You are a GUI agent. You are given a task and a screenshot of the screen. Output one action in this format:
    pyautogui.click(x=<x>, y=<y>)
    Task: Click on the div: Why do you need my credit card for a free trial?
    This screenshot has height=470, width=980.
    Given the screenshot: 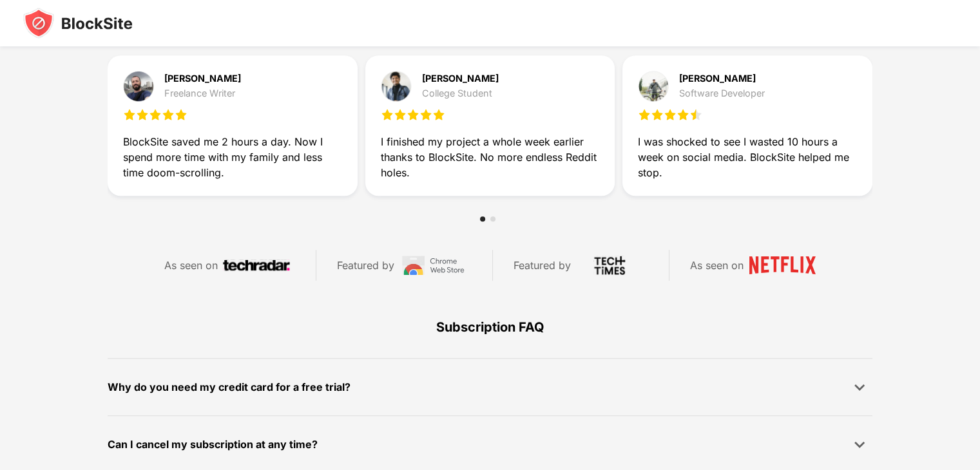 What is the action you would take?
    pyautogui.click(x=229, y=387)
    